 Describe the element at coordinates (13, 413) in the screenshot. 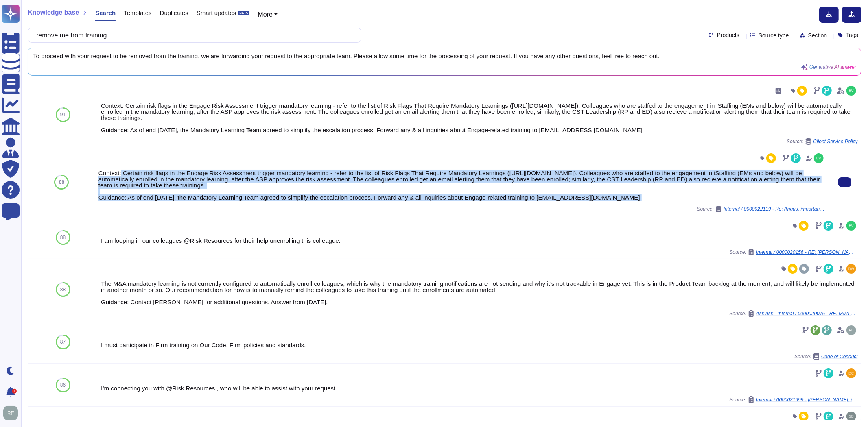

I see `button: user` at that location.